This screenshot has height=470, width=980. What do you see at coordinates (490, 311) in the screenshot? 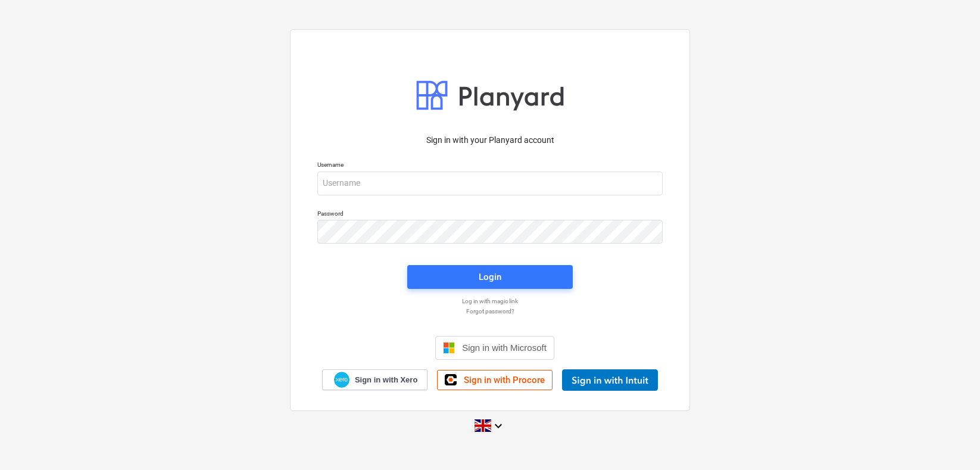
I see `a: Forgot password?` at bounding box center [490, 311].